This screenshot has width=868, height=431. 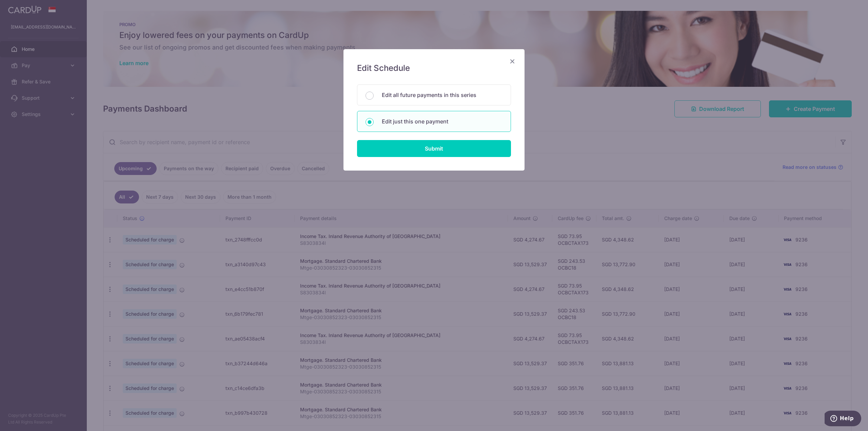 What do you see at coordinates (442, 122) in the screenshot?
I see `p: Edit just this one payment` at bounding box center [442, 122].